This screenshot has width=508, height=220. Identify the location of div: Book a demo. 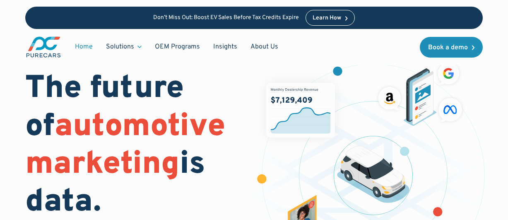
(448, 48).